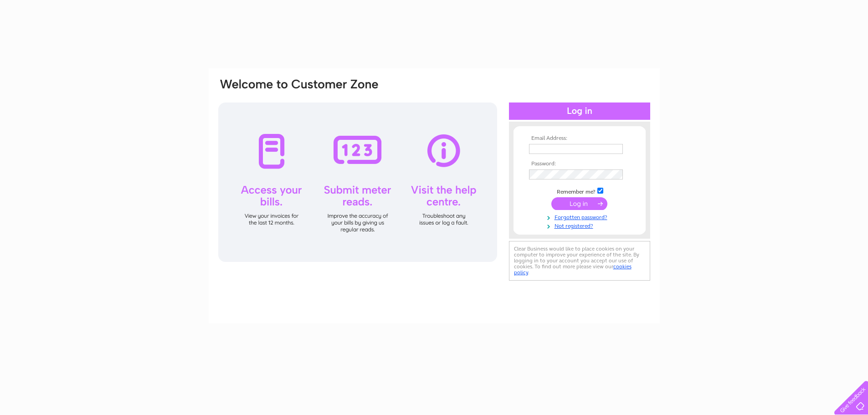 Image resolution: width=868 pixels, height=415 pixels. I want to click on a: cookies policy, so click(573, 269).